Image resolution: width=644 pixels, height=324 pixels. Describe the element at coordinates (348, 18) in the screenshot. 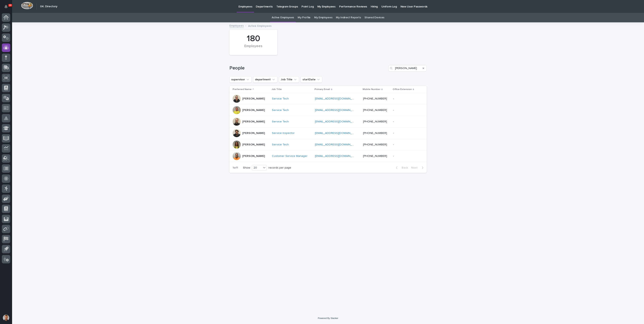

I see `a: My Indirect Reports` at that location.